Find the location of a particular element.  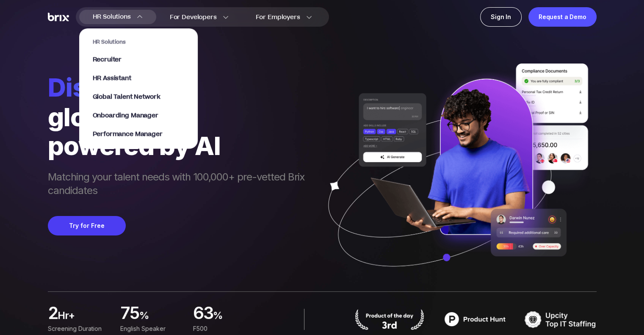

div: Request a Demo is located at coordinates (562, 17).